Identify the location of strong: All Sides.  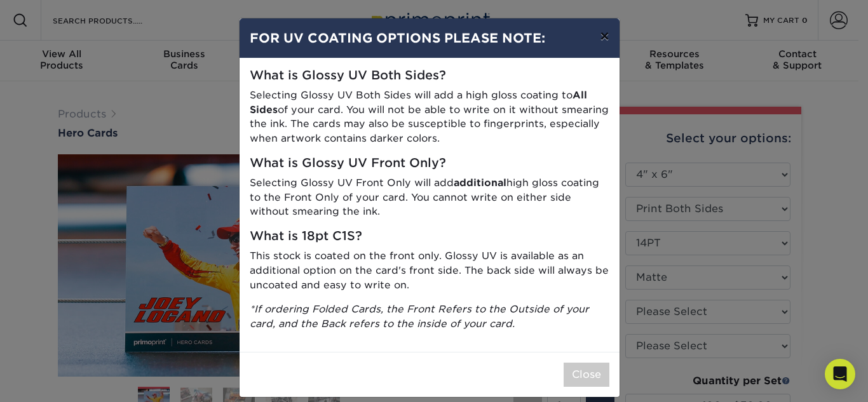
(418, 103).